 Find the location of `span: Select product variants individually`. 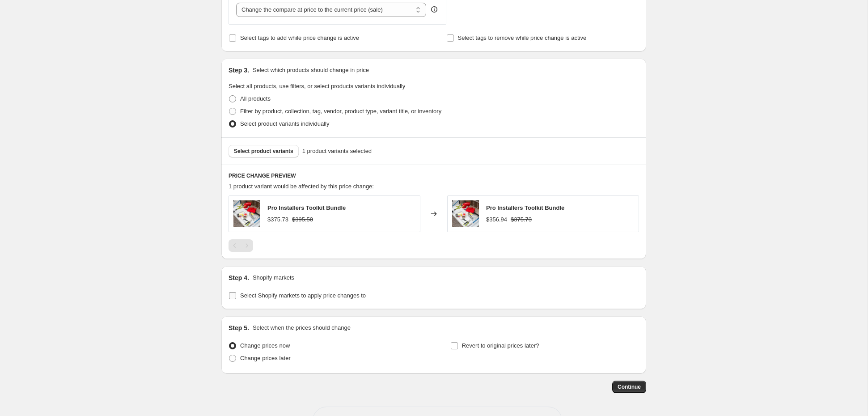

span: Select product variants individually is located at coordinates (285, 123).